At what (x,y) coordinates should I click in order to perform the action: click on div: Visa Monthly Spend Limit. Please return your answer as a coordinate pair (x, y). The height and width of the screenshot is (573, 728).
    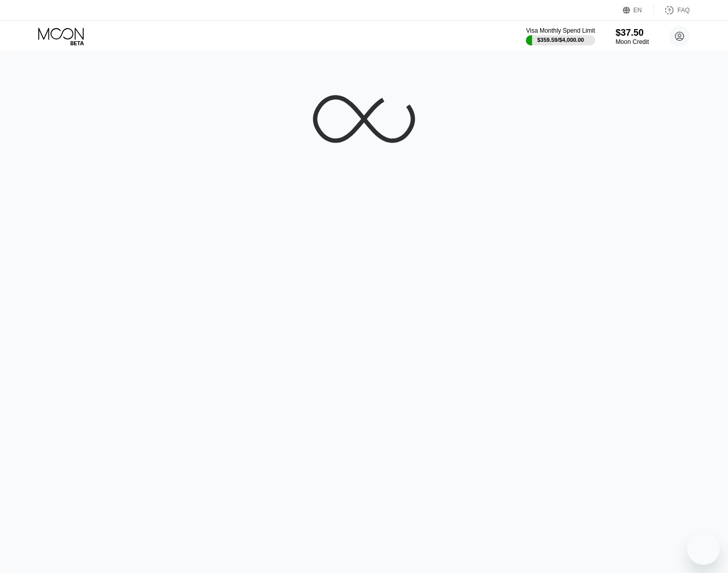
    Looking at the image, I should click on (560, 31).